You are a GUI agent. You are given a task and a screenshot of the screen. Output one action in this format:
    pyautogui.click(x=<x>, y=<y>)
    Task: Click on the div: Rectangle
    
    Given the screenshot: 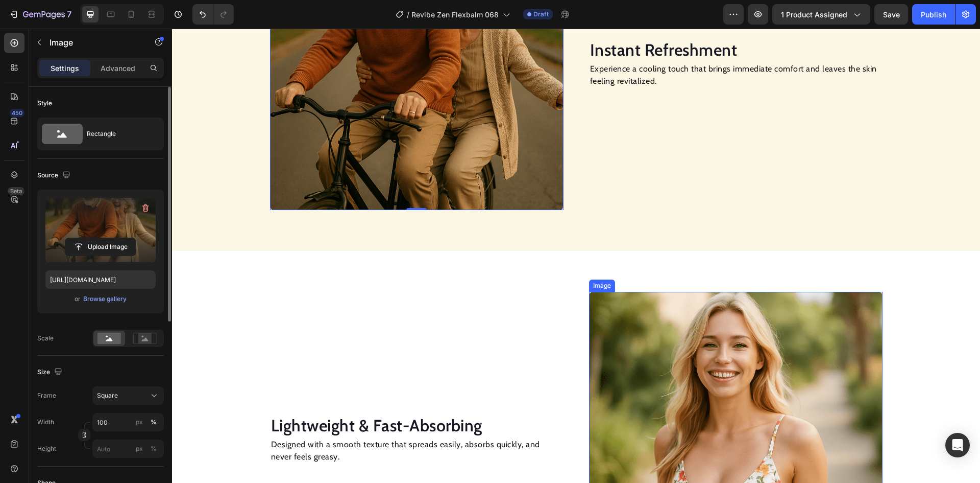 What is the action you would take?
    pyautogui.click(x=118, y=134)
    